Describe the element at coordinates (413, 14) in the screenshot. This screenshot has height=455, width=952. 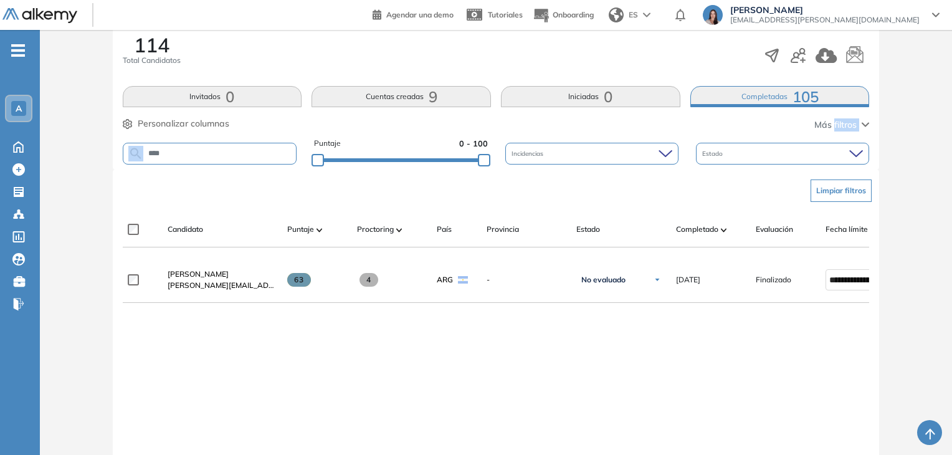
I see `a: Agendar una demo` at that location.